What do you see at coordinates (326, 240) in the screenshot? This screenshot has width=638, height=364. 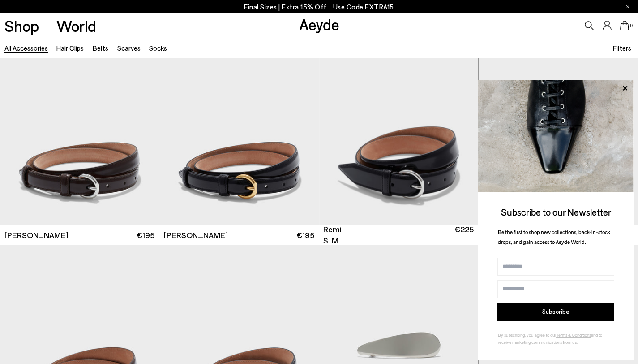 I see `li: S` at bounding box center [326, 240].